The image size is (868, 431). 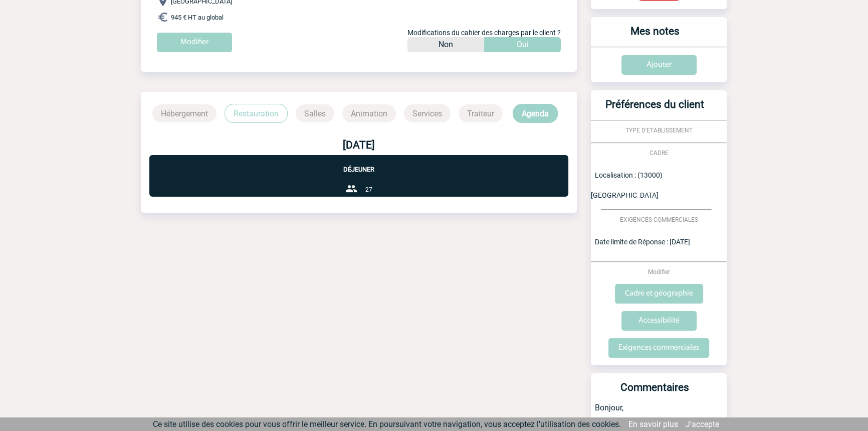 I want to click on p: Hébergement, so click(x=185, y=114).